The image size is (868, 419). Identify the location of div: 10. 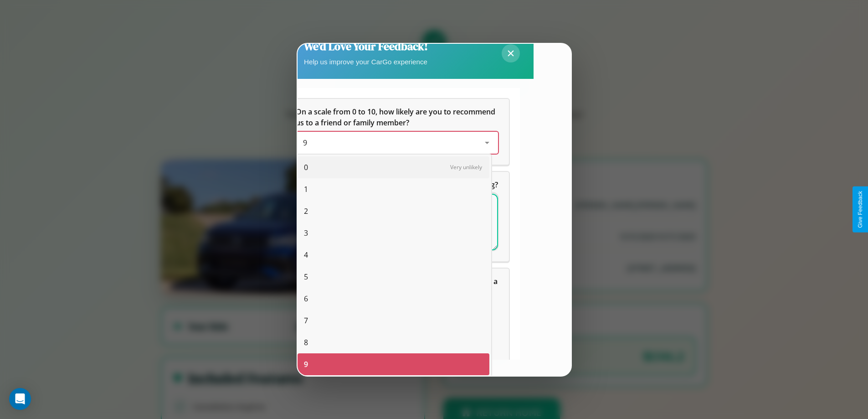
(393, 386).